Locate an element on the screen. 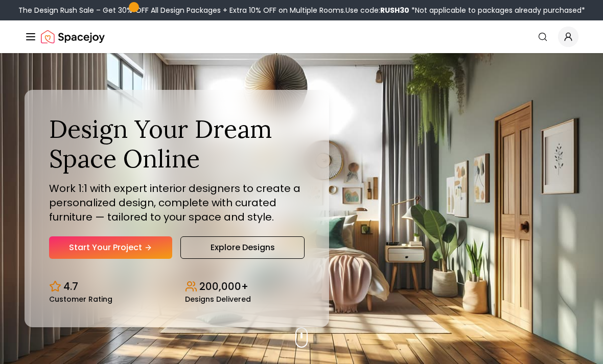  a: Spacejoy is located at coordinates (72, 37).